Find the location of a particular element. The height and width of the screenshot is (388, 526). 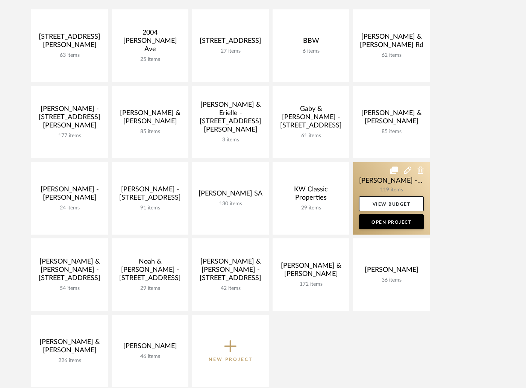

div: 62 items is located at coordinates (392, 55).